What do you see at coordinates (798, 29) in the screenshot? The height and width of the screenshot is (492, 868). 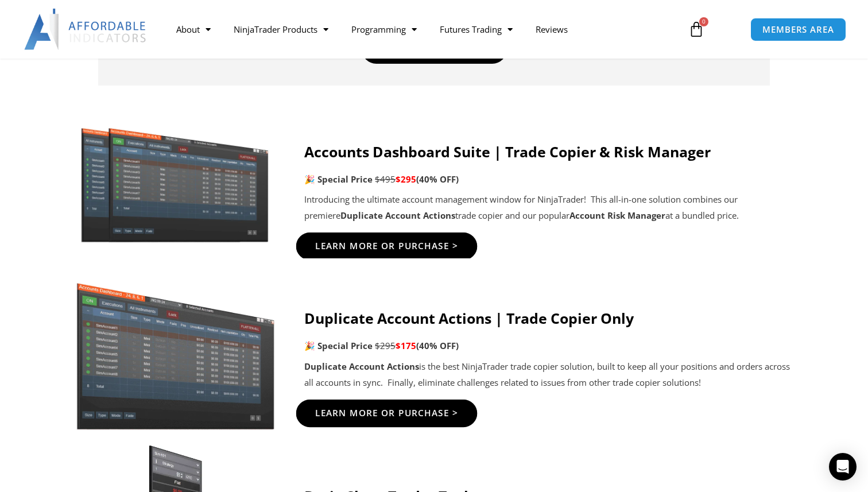 I see `a: MEMBERS AREA` at bounding box center [798, 29].